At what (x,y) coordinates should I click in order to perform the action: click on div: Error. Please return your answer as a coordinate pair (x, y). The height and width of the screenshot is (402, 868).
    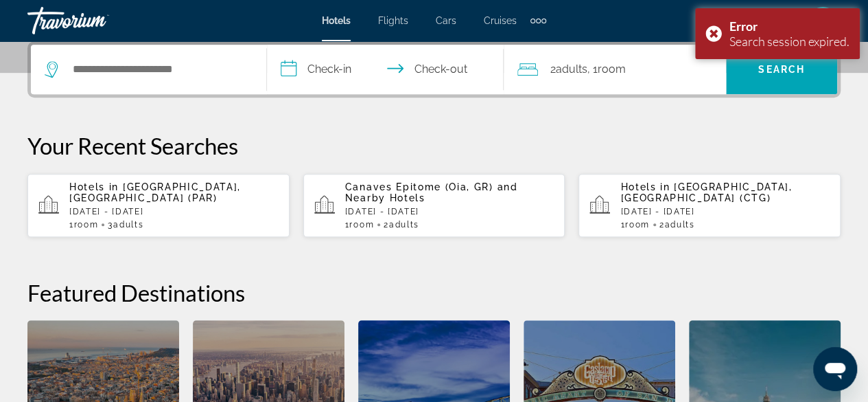
    Looking at the image, I should click on (789, 26).